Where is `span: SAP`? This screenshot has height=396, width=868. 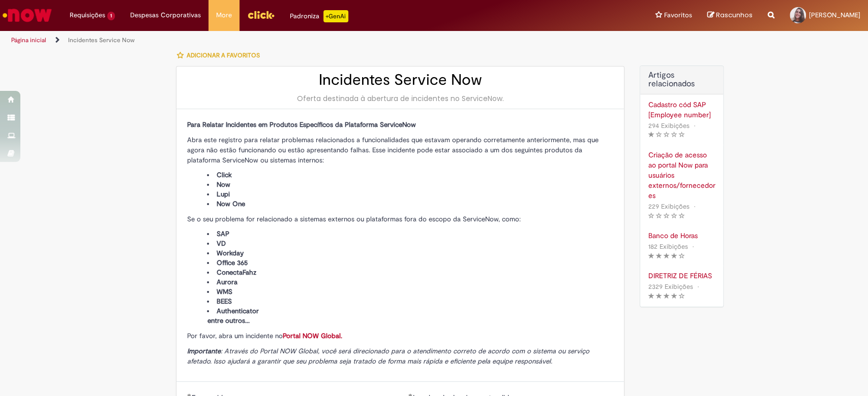 span: SAP is located at coordinates (223, 234).